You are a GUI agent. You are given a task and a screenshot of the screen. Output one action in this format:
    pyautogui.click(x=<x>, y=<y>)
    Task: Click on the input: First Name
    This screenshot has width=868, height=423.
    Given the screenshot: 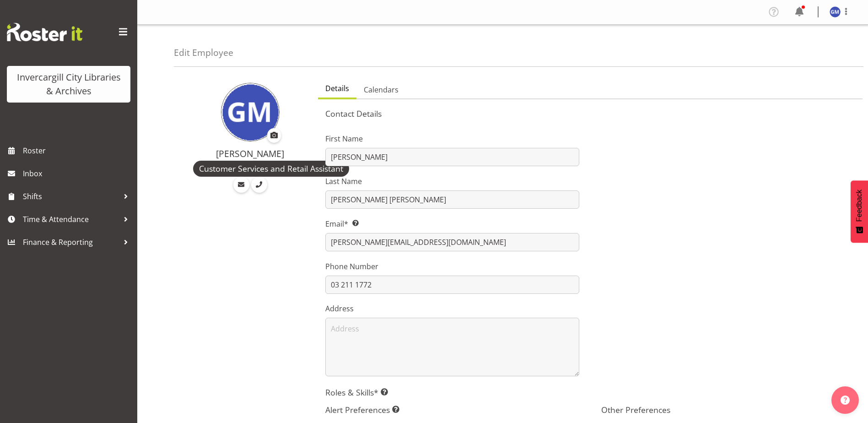 What is the action you would take?
    pyautogui.click(x=452, y=157)
    